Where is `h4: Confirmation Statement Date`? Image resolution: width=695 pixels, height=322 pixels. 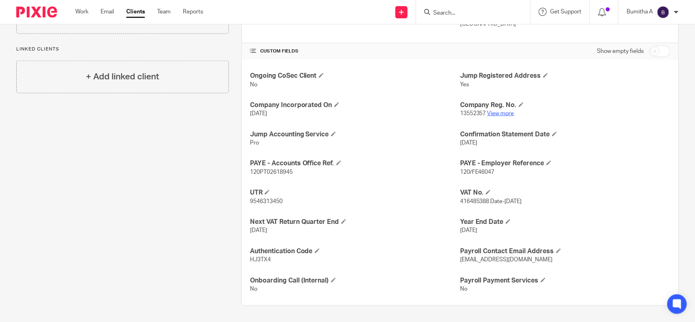
h4: Confirmation Statement Date is located at coordinates (565, 134).